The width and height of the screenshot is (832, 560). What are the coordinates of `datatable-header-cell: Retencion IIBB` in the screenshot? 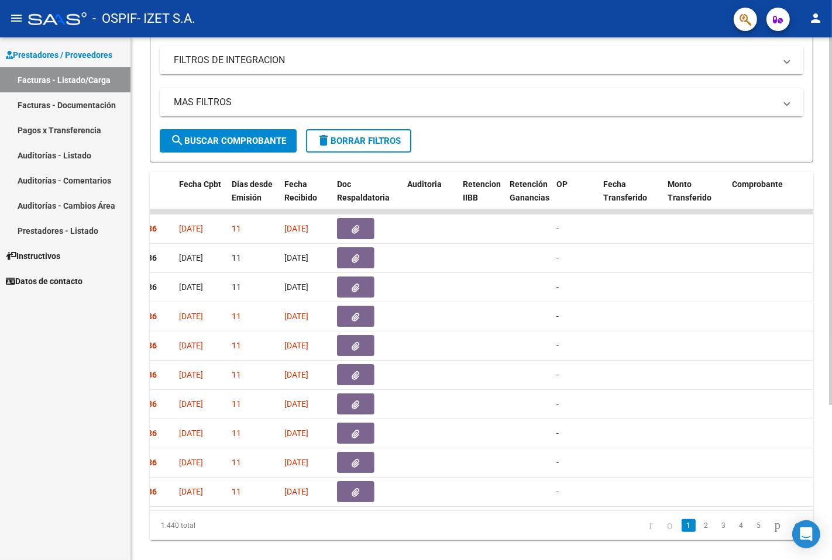 It's located at (481, 198).